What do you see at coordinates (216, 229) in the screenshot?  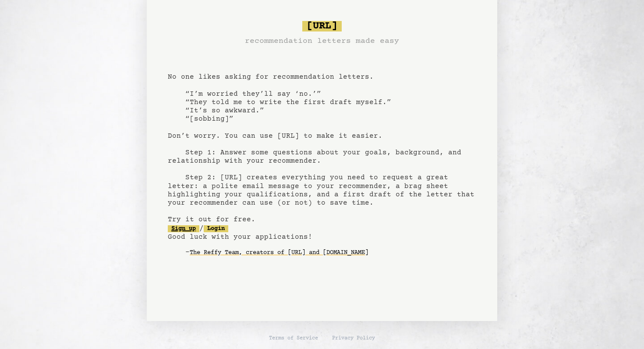 I see `a: Login` at bounding box center [216, 229].